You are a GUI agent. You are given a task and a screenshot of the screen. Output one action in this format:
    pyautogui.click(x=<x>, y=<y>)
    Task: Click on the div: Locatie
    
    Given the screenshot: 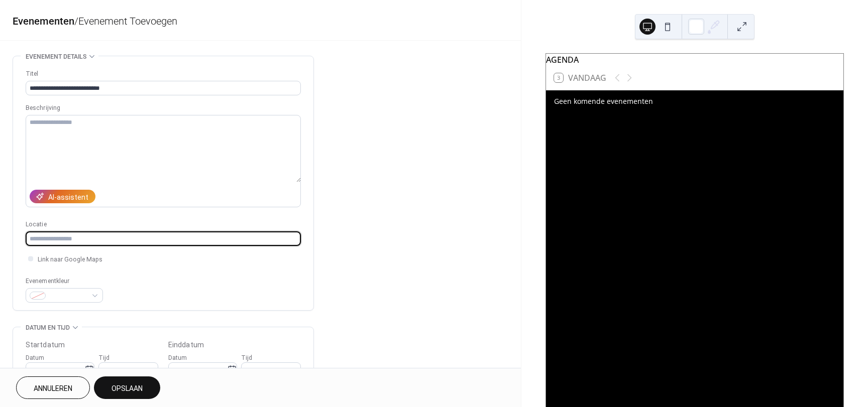 What is the action you would take?
    pyautogui.click(x=163, y=224)
    